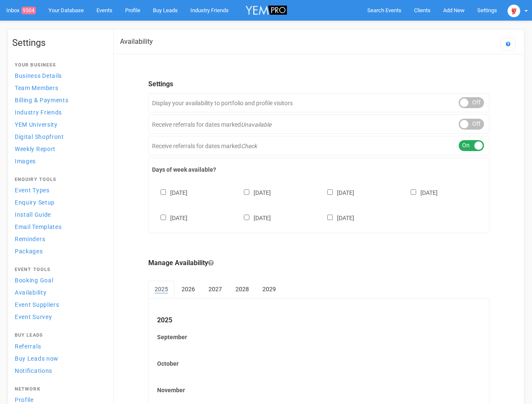 The width and height of the screenshot is (532, 404). I want to click on a: 2025, so click(162, 290).